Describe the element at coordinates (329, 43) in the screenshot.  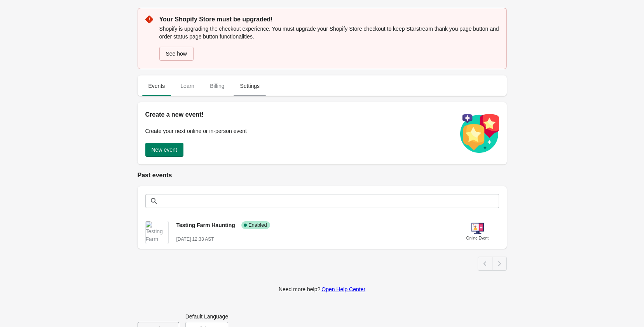
I see `div: Shopify is upgrading the checkout experience. You must upgrade your Shopify Store checkout to kee...` at that location.